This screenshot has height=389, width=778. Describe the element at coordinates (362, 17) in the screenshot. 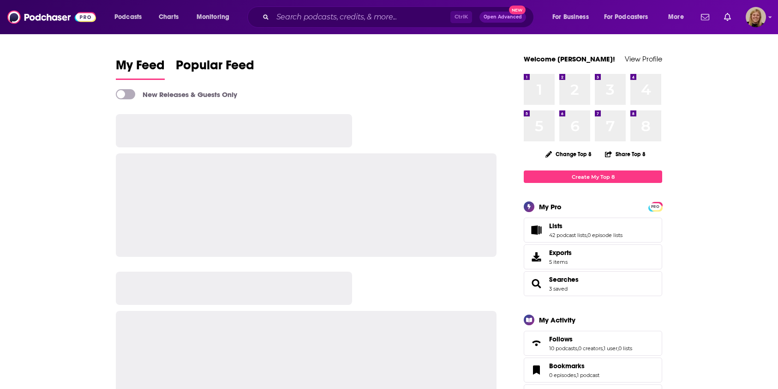

I see `input: Search podcasts, credits, & more...` at that location.